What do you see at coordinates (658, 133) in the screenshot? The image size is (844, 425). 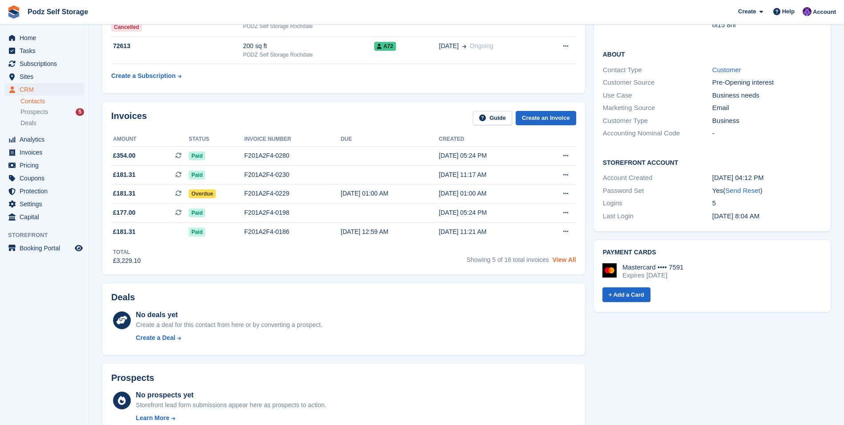 I see `div: Accounting Nominal Code` at bounding box center [658, 133].